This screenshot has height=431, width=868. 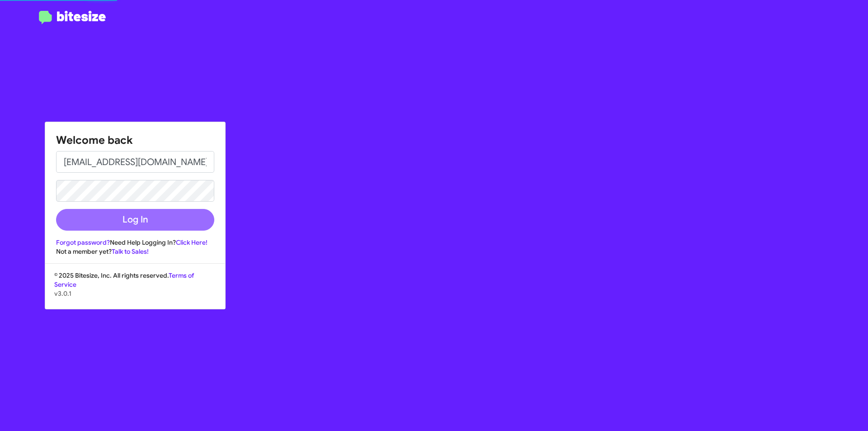 What do you see at coordinates (130, 251) in the screenshot?
I see `a: Talk to Sales!` at bounding box center [130, 251].